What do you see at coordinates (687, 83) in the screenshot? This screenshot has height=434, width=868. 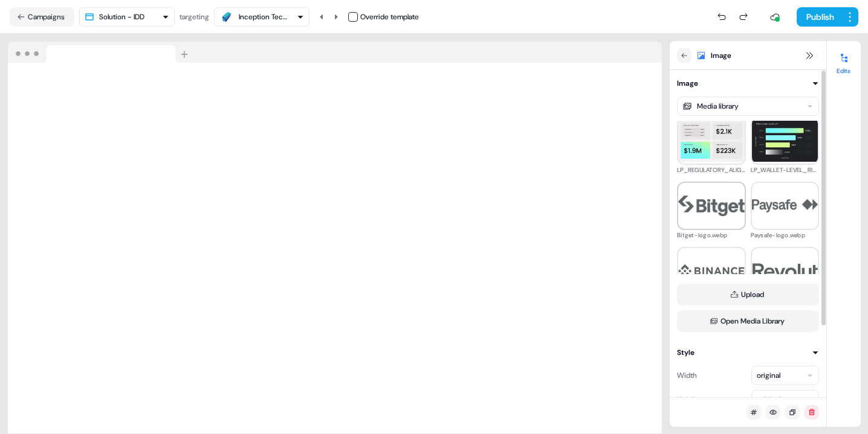 I see `div: Image` at bounding box center [687, 83].